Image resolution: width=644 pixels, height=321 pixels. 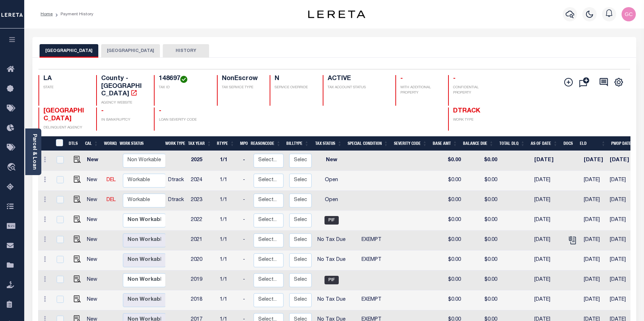 What do you see at coordinates (475, 120) in the screenshot?
I see `p: WORK TYPE` at bounding box center [475, 120].